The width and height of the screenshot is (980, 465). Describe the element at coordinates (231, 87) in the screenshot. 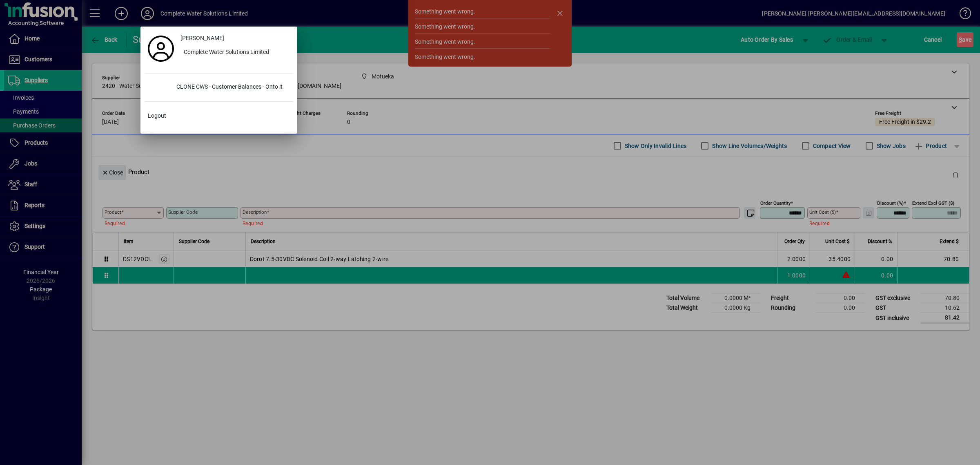

I see `div: CLONE CWS - Customer Balances - Onto it` at that location.